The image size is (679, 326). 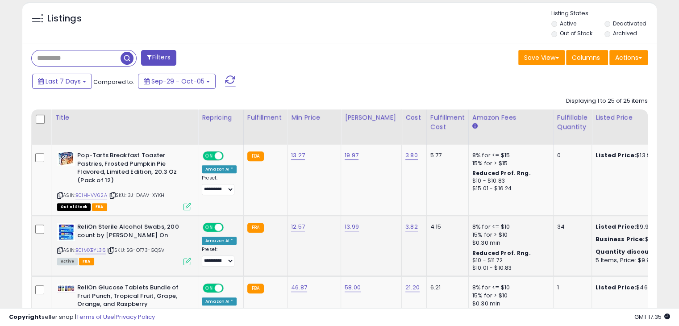 What do you see at coordinates (475, 126) in the screenshot?
I see `small: Amazon Fees.` at bounding box center [475, 126].